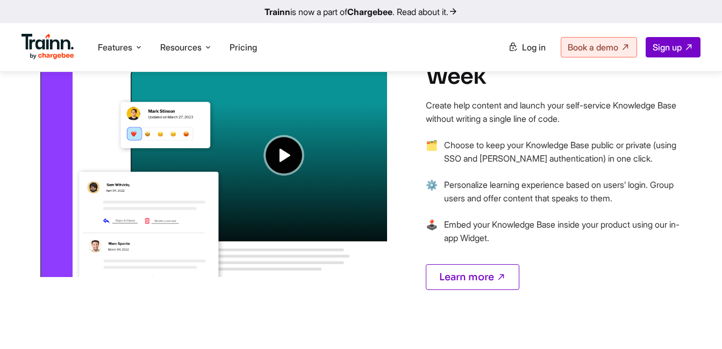  Describe the element at coordinates (599, 47) in the screenshot. I see `a: Book a demo` at that location.